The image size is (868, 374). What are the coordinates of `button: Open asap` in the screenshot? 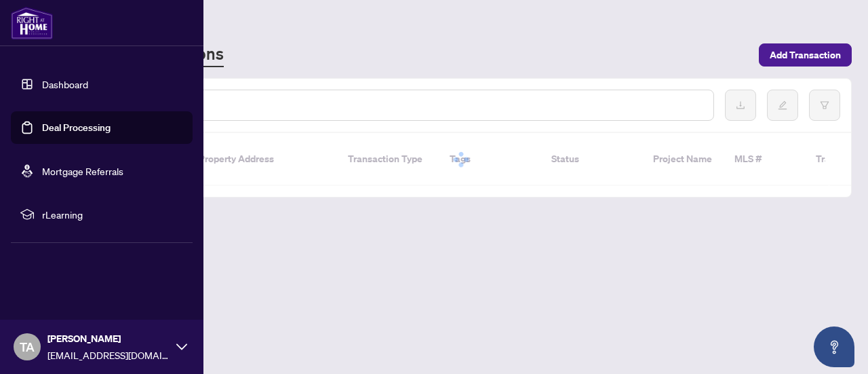 It's located at (834, 346).